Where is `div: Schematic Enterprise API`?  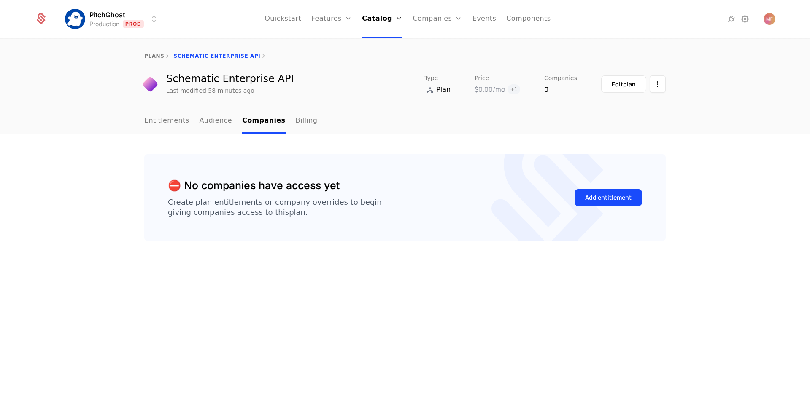 div: Schematic Enterprise API is located at coordinates (230, 79).